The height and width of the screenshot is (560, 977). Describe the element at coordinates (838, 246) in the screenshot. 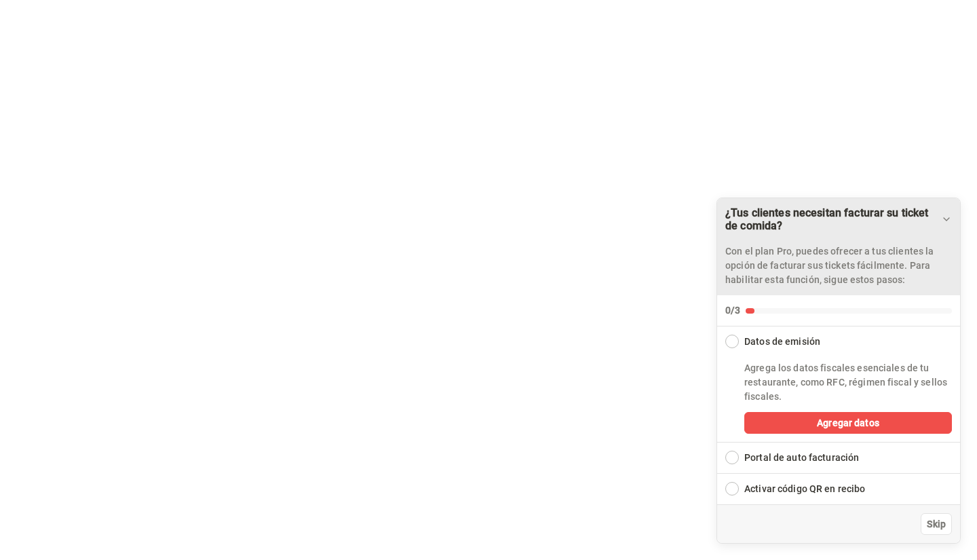

I see `div: Drag to move checklist` at that location.